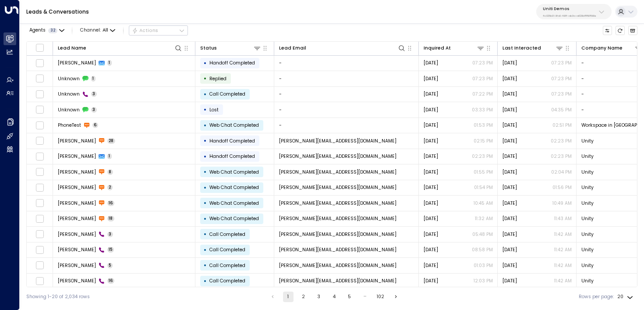 The width and height of the screenshot is (644, 310). What do you see at coordinates (120, 47) in the screenshot?
I see `div: Lead Name` at bounding box center [120, 47].